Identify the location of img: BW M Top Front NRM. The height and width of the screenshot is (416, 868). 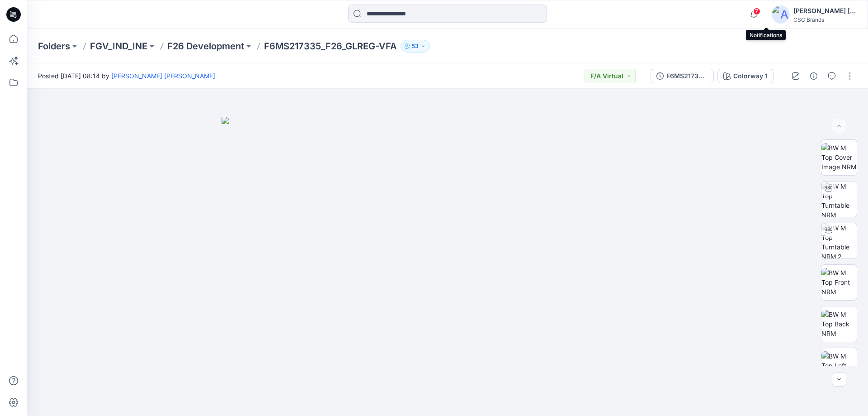
(839, 282).